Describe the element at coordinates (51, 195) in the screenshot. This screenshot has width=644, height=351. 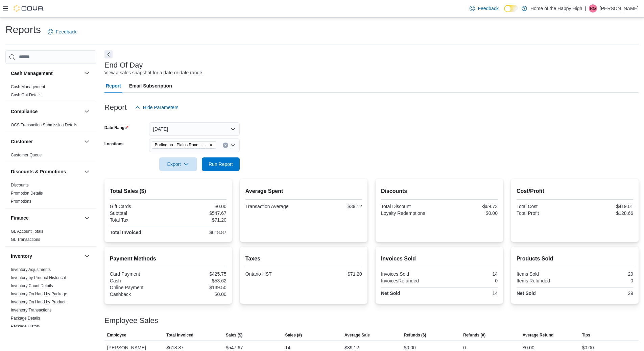
I see `div: Discounts & Promotions` at that location.